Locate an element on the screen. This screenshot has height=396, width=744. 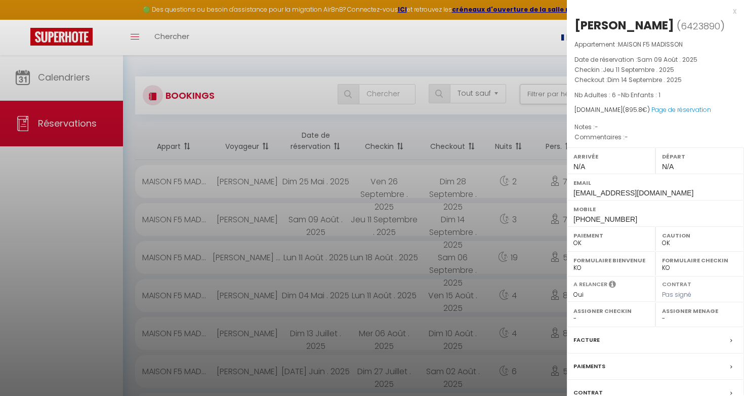
label: Assigner Checkin is located at coordinates (611, 311).